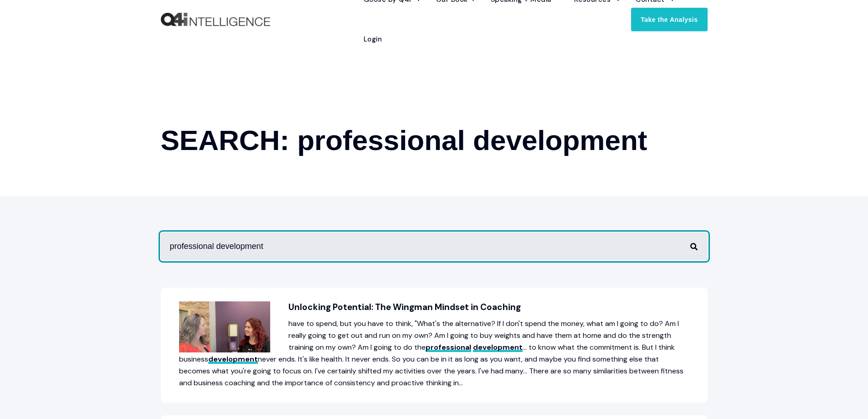 The image size is (868, 419). Describe the element at coordinates (215, 19) in the screenshot. I see `a: Back to Home` at that location.